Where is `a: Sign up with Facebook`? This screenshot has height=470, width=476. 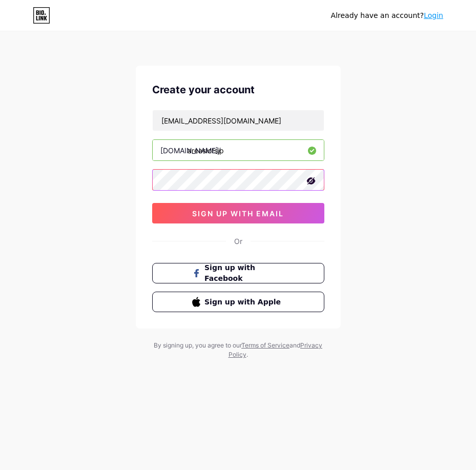 a: Sign up with Facebook is located at coordinates (238, 273).